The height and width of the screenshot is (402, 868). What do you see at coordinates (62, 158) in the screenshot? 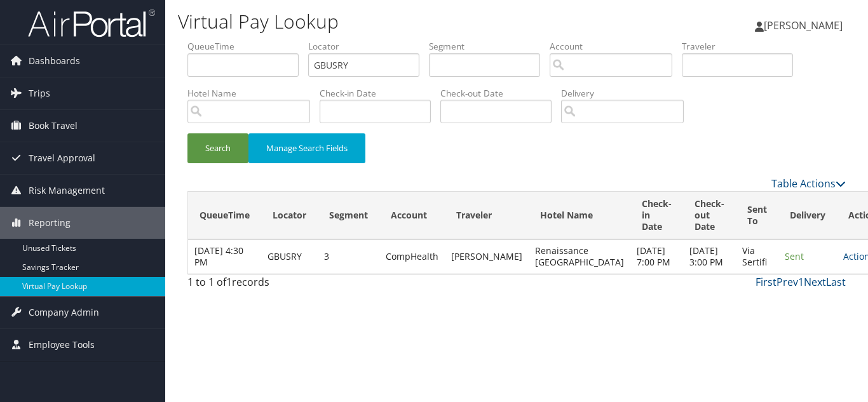
I see `span: Travel Approval` at bounding box center [62, 158].